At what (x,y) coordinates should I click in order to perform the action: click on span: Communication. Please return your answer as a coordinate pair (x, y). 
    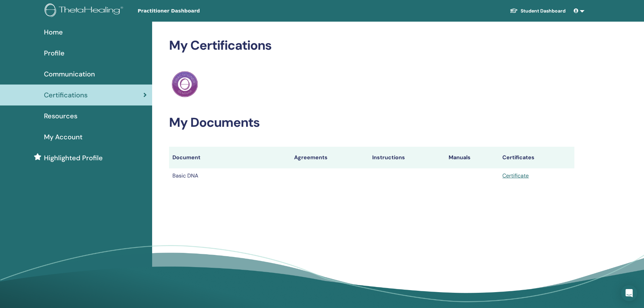
    Looking at the image, I should click on (69, 74).